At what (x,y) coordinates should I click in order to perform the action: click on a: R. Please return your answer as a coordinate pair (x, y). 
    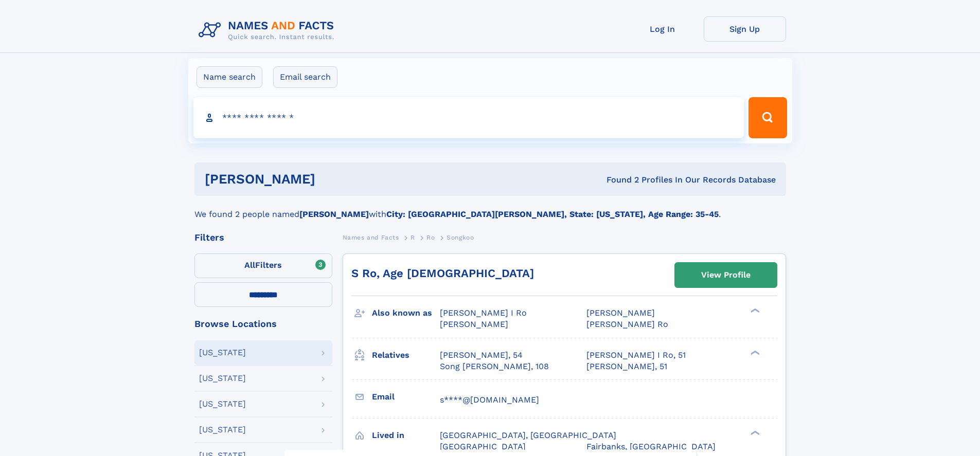
    Looking at the image, I should click on (412, 237).